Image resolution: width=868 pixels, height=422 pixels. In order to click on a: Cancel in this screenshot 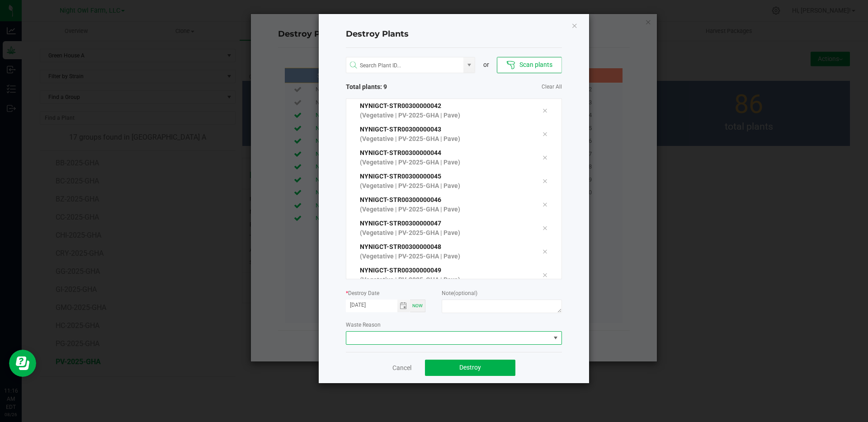, I will do `click(402, 368)`.